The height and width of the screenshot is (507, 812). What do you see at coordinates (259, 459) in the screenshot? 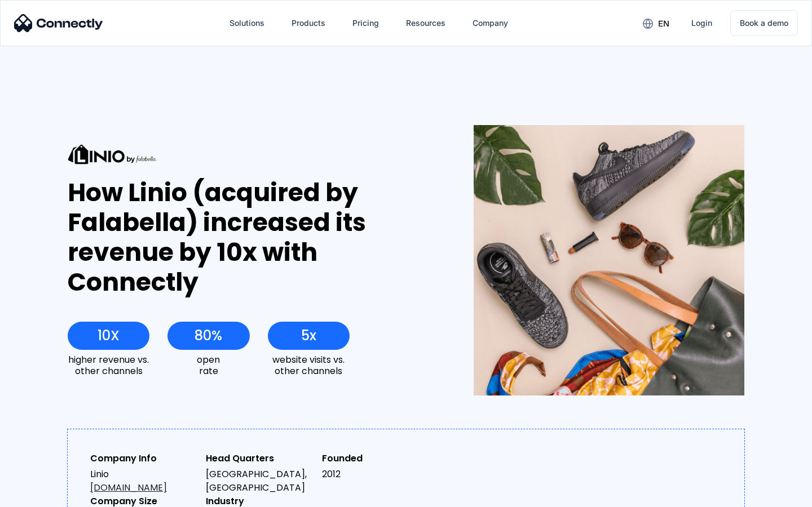
I see `div: Head Quarters` at bounding box center [259, 459].